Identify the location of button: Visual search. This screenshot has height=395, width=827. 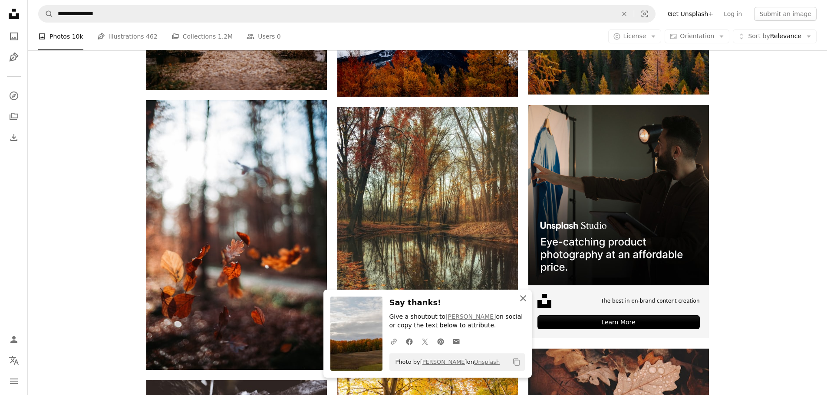
(644, 14).